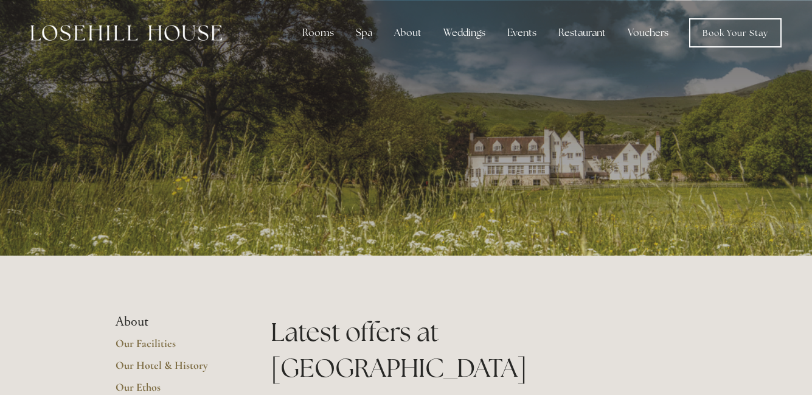 Image resolution: width=812 pixels, height=395 pixels. What do you see at coordinates (582, 33) in the screenshot?
I see `div: Restaurant` at bounding box center [582, 33].